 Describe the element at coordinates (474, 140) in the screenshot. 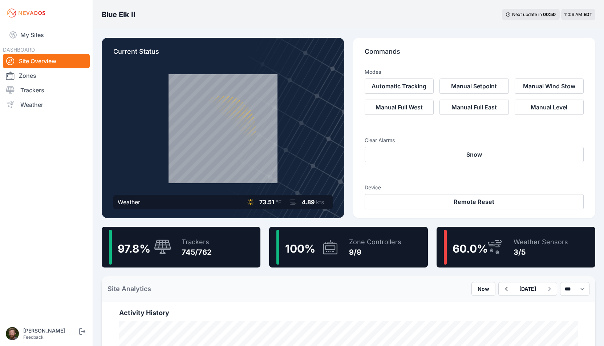

I see `h3: Clear Alarms` at that location.